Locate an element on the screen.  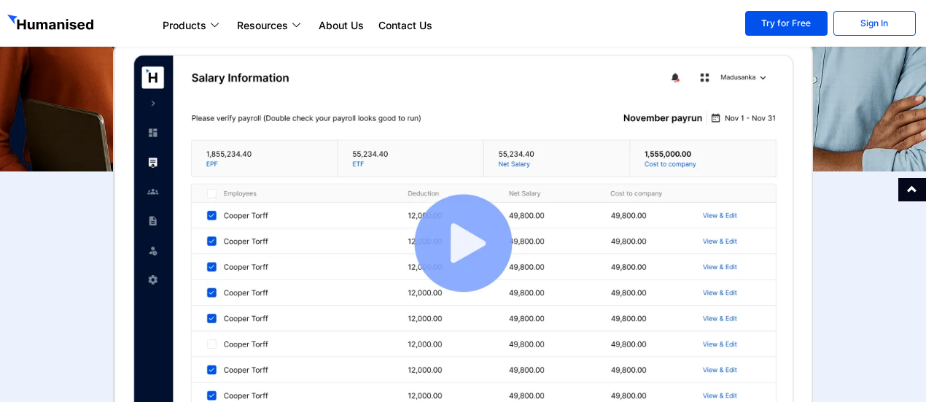
img: GetHumanised Logo is located at coordinates (52, 24).